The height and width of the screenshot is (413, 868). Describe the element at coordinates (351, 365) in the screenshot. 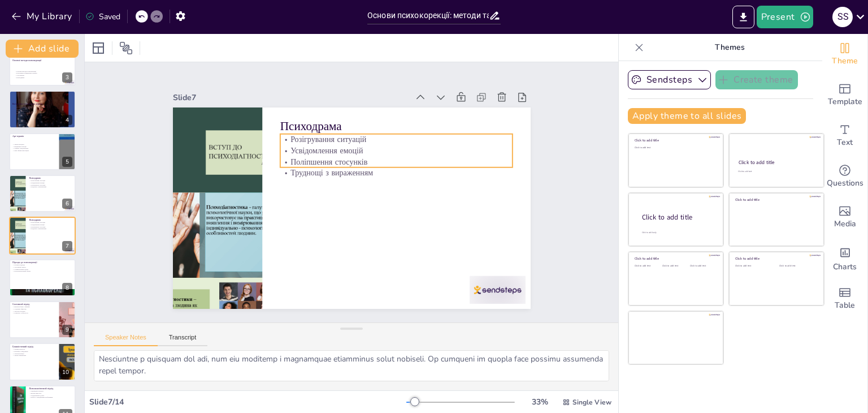

I see `textarea: Loremipsumdo sitametc a elitsedd eiusmodte incididunt. Ut laboreet doloremag aliquaenim admi veni...` at that location.